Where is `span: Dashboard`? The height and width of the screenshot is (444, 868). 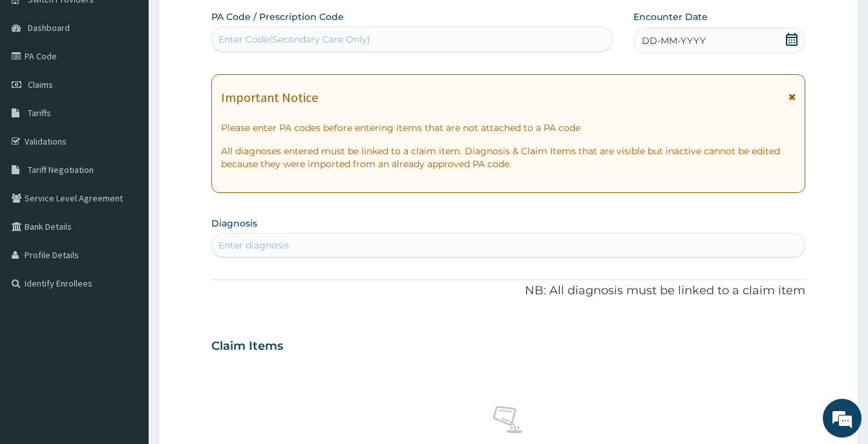
span: Dashboard is located at coordinates (49, 28).